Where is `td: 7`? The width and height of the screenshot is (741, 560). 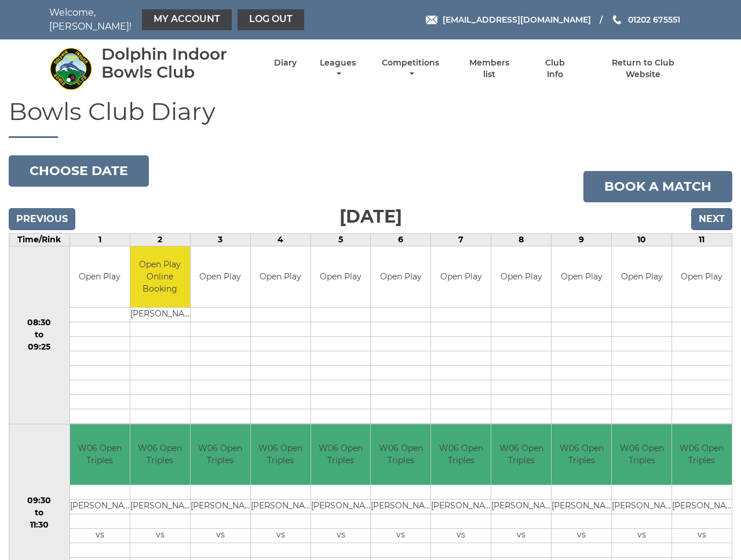 td: 7 is located at coordinates (461, 240).